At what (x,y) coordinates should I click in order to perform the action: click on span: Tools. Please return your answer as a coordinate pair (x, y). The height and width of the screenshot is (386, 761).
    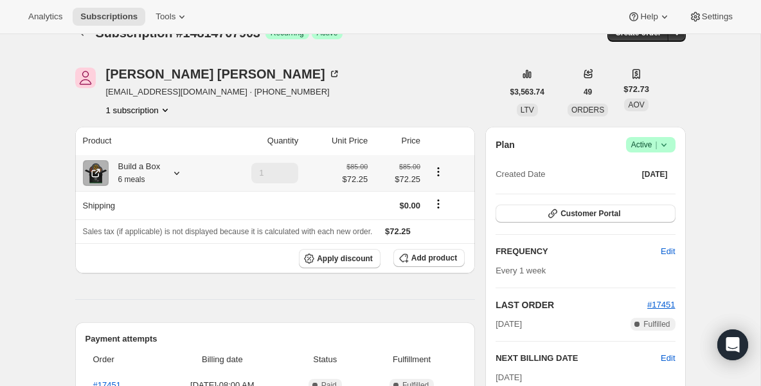
    Looking at the image, I should click on (165, 17).